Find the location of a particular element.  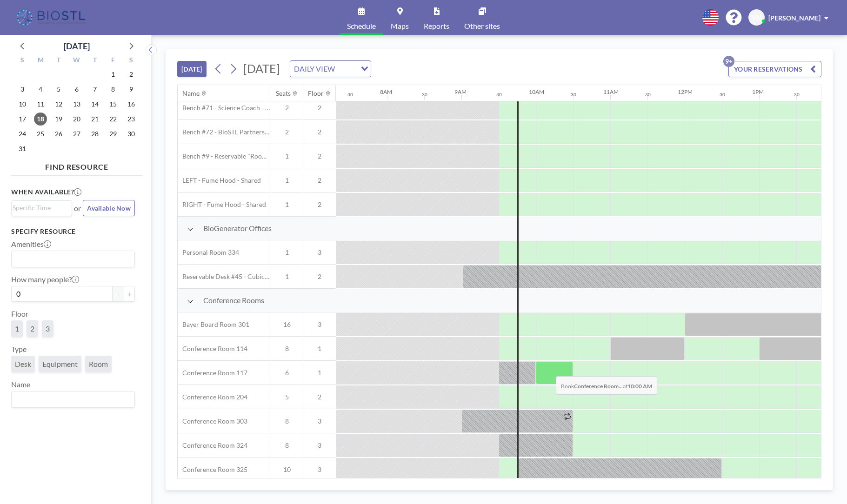

span: Conference Room 117 is located at coordinates (213, 373).